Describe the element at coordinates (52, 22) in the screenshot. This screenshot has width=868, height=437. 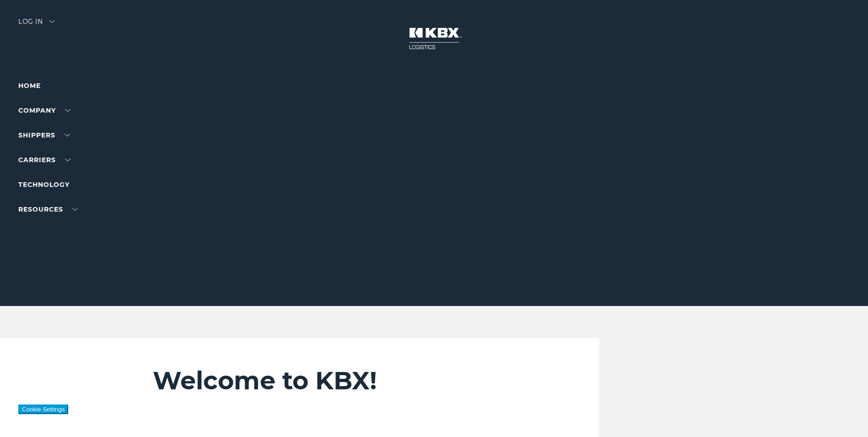
I see `img: arrow` at that location.